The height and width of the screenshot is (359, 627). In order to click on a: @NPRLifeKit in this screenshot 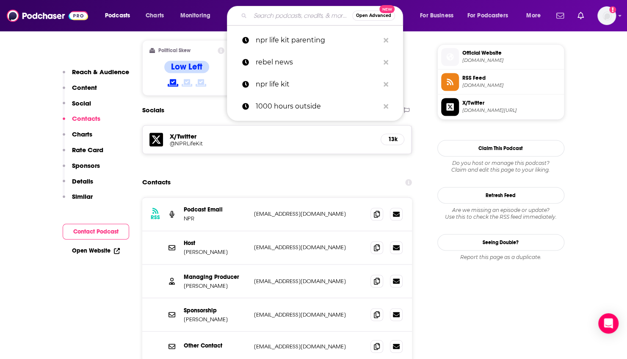, I will do `click(272, 143)`.